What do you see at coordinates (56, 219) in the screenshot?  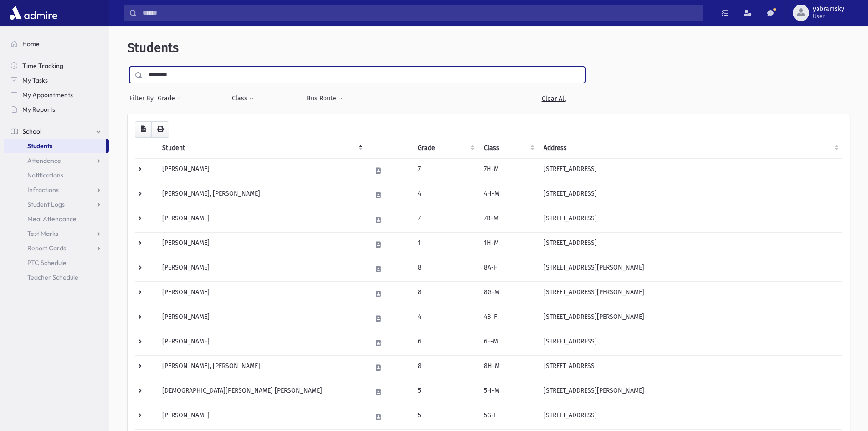 I see `a: Meal Attendance` at bounding box center [56, 219].